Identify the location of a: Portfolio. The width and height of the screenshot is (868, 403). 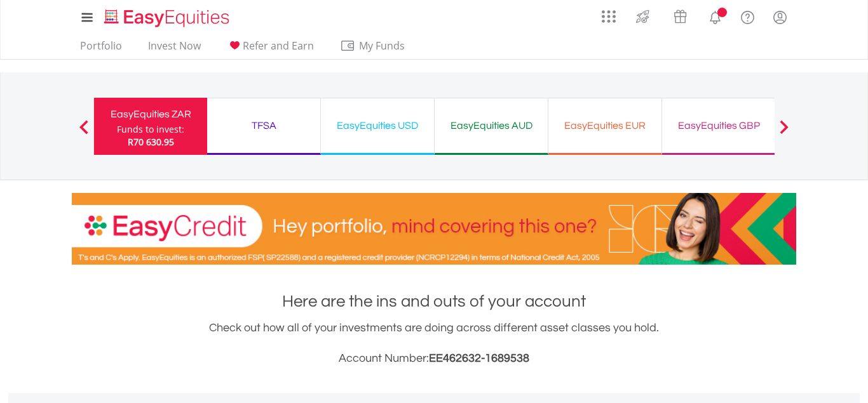
(101, 49).